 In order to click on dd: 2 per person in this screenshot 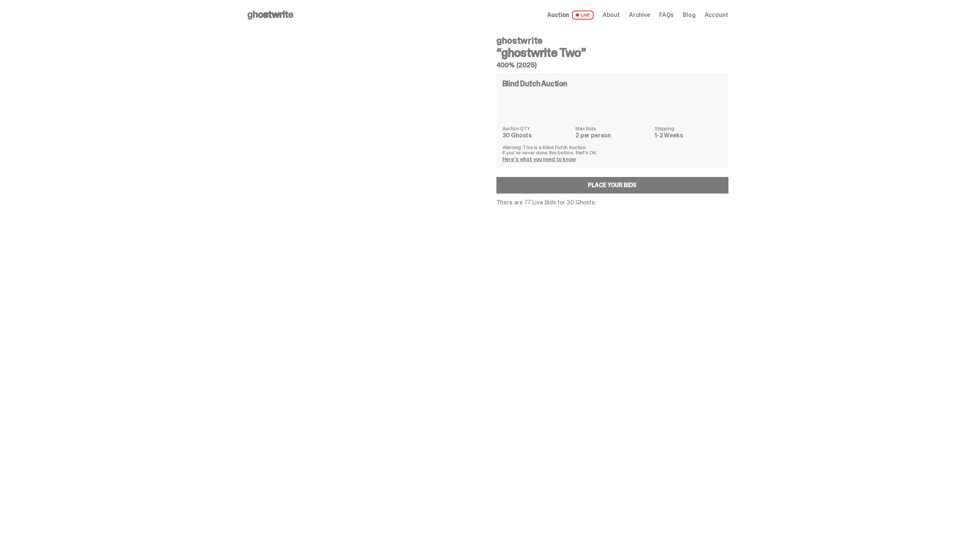, I will do `click(613, 136)`.